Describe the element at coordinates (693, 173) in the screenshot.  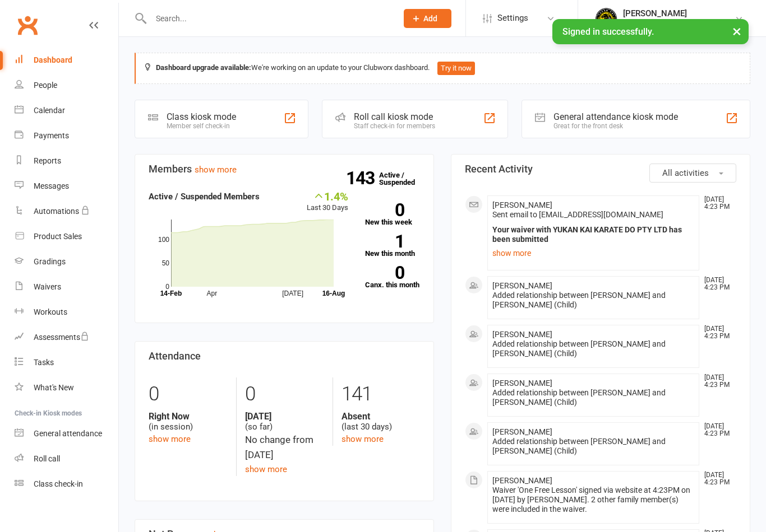
I see `button: All activities` at that location.